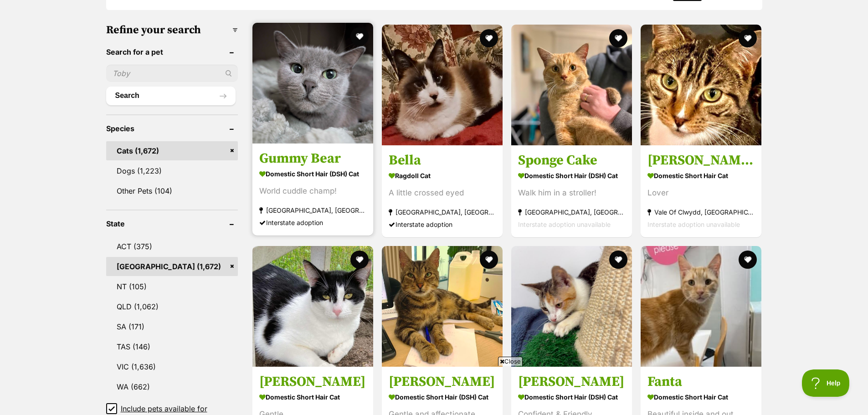 The width and height of the screenshot is (868, 415). What do you see at coordinates (172, 286) in the screenshot?
I see `a: NT (105)` at bounding box center [172, 286].